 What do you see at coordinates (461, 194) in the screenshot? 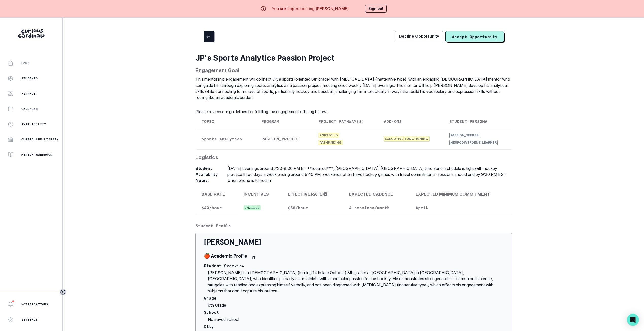
I see `td: EXPECTED MINIMUM COMMITMENT` at bounding box center [461, 194].